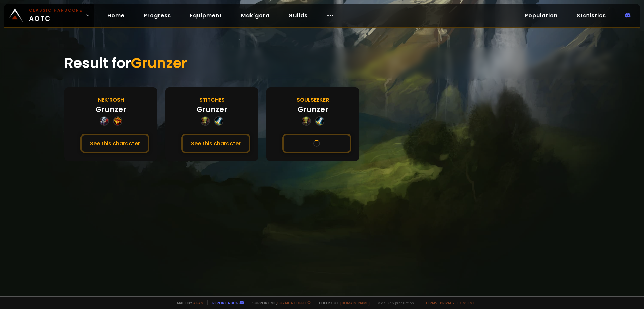 The height and width of the screenshot is (309, 644). Describe the element at coordinates (431, 303) in the screenshot. I see `a: Terms` at that location.